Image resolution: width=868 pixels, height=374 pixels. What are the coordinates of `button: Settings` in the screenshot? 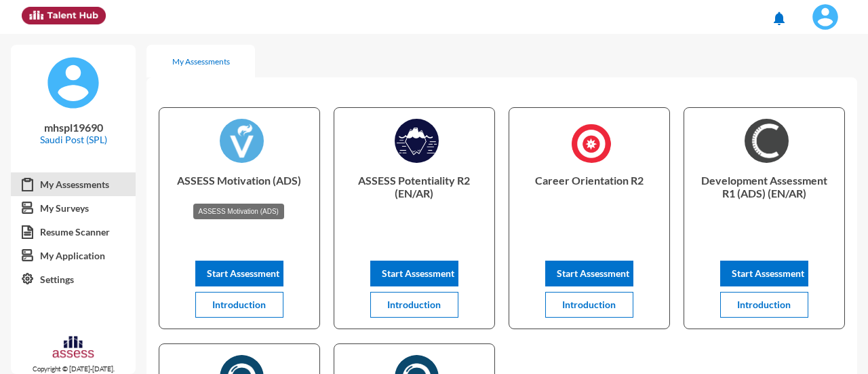 It's located at (73, 279).